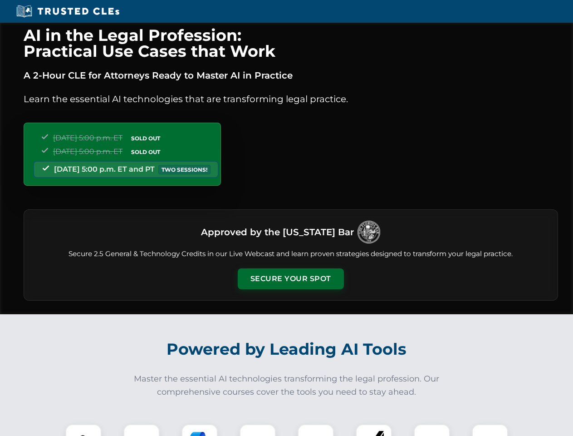  What do you see at coordinates (291, 75) in the screenshot?
I see `p: A 2-Hour CLE for Attorneys Ready to Master AI in Practice` at bounding box center [291, 75].